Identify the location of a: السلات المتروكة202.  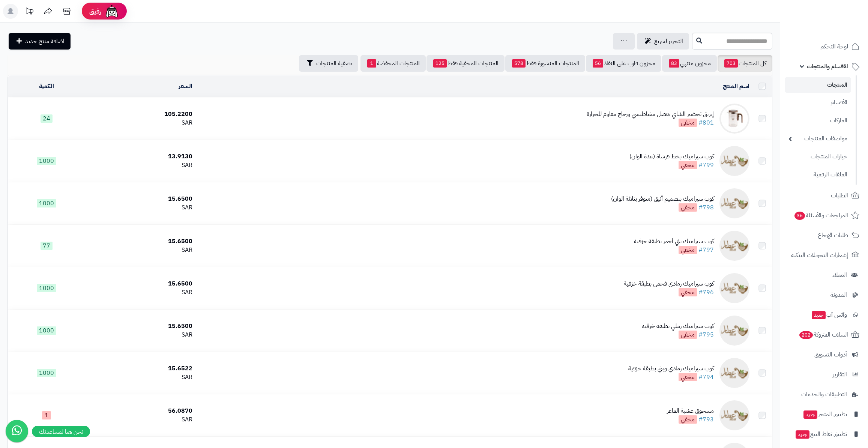
(824, 335).